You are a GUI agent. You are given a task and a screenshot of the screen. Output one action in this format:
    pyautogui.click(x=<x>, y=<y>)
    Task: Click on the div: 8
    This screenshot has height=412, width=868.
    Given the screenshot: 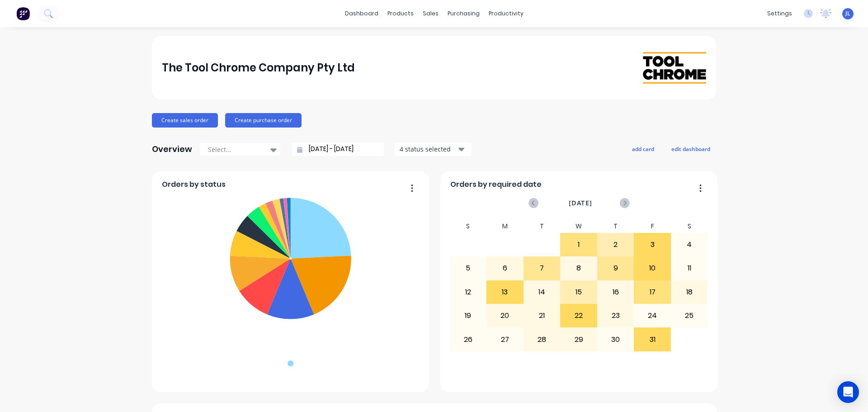 What is the action you would take?
    pyautogui.click(x=578, y=268)
    